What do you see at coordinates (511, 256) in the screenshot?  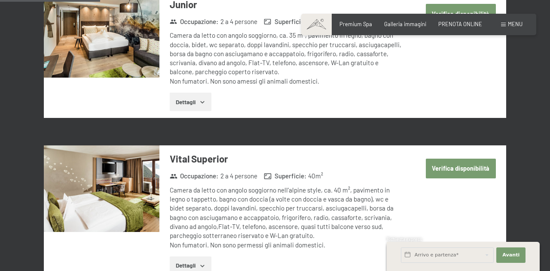 I see `button: Avanti` at bounding box center [511, 256].